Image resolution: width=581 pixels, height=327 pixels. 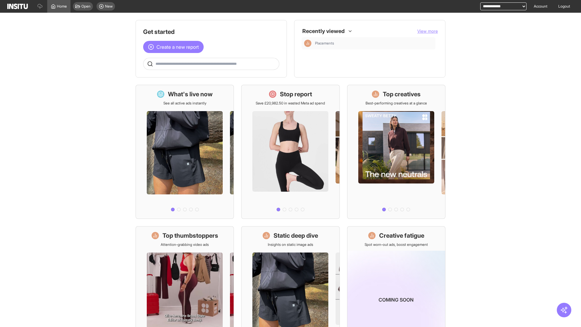 What do you see at coordinates (290, 152) in the screenshot?
I see `a: Stop reportSave £20,982.50 in wasted Meta ad spend` at bounding box center [290, 152].